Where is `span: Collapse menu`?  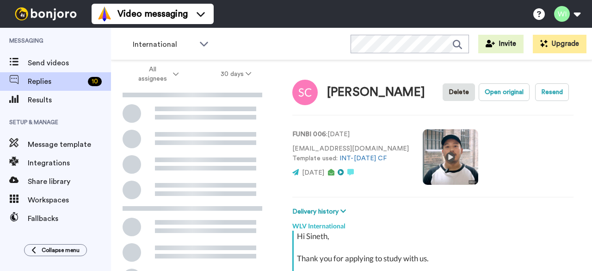
span: Collapse menu is located at coordinates (61, 250).